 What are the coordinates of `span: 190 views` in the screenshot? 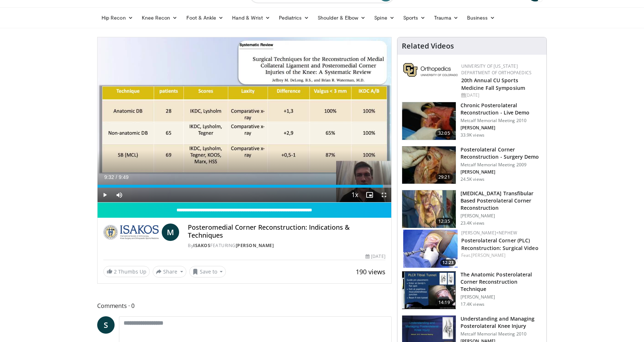 It's located at (371, 272).